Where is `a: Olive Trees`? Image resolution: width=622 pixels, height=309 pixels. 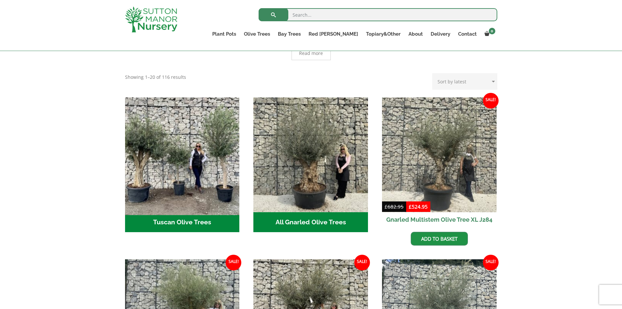
a: Olive Trees is located at coordinates (257, 34).